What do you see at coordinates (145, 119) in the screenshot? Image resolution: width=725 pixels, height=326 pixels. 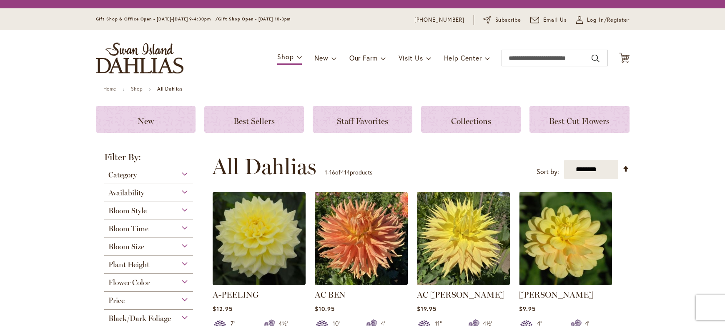 I see `a: New` at bounding box center [145, 119].